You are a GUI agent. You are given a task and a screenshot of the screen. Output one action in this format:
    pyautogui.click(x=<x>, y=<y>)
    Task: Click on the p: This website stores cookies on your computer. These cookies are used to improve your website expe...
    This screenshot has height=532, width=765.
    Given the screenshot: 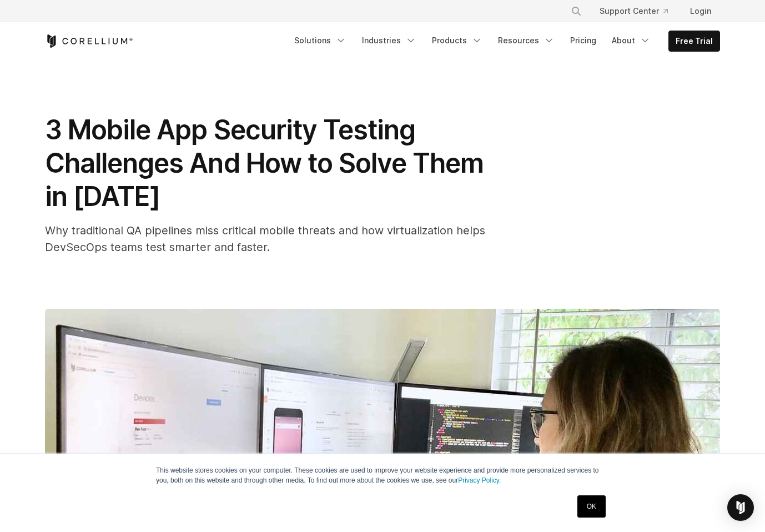 What is the action you would take?
    pyautogui.click(x=383, y=475)
    